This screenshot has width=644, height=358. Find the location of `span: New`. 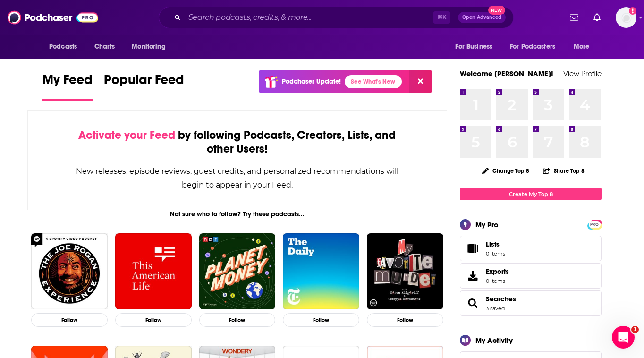

span: New is located at coordinates (497, 10).